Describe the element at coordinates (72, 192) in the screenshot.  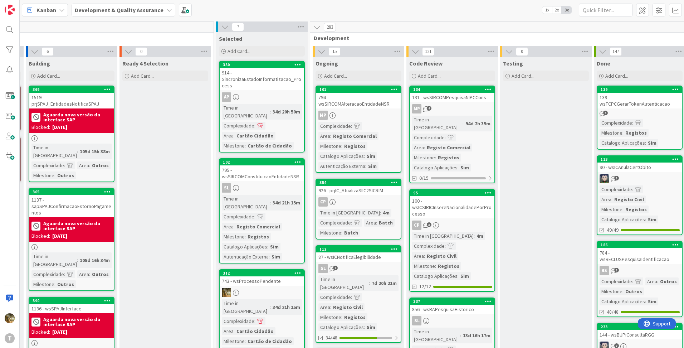
I see `div: 365` at that location.